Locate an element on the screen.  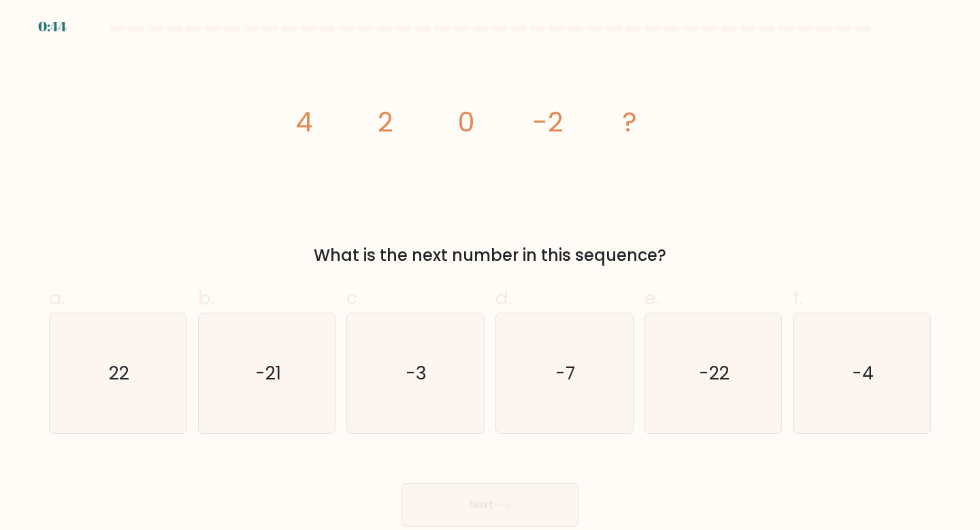
button: Next is located at coordinates (490, 505).